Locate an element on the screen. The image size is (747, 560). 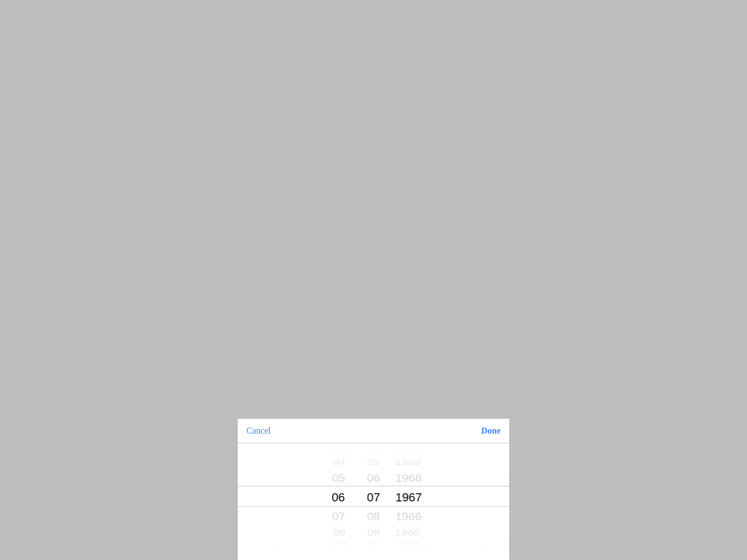
button: 1968 is located at coordinates (408, 478).